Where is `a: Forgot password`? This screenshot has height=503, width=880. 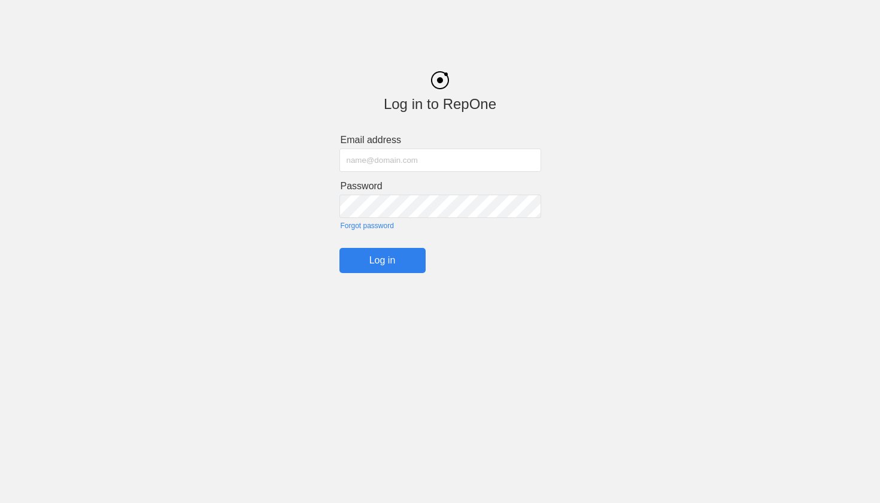
a: Forgot password is located at coordinates (440, 226).